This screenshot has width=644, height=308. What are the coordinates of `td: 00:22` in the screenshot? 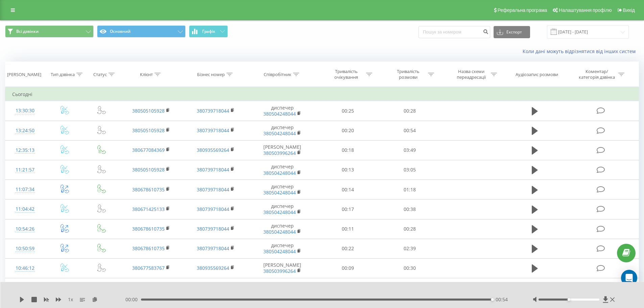 It's located at (348, 249).